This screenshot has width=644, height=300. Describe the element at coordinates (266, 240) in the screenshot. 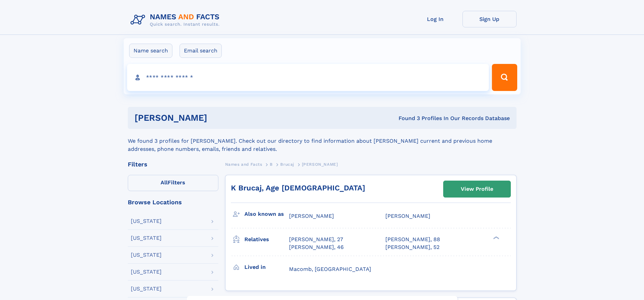

I see `h3: Relatives` at that location.